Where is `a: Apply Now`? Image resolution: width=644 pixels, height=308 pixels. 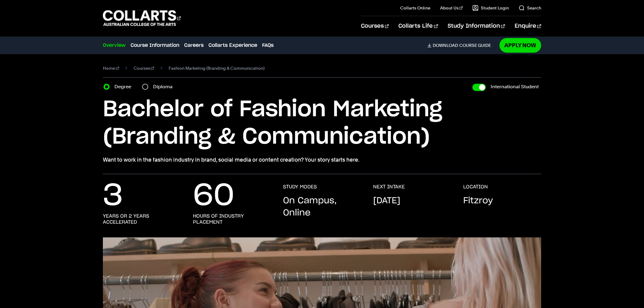
a: Apply Now is located at coordinates (520, 45).